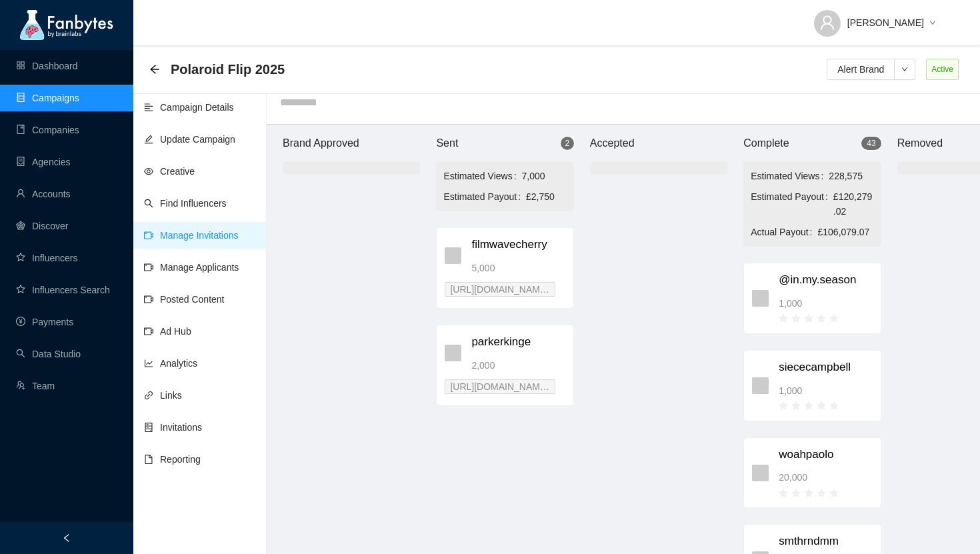 The width and height of the screenshot is (980, 554). I want to click on a: containerAgencies, so click(43, 162).